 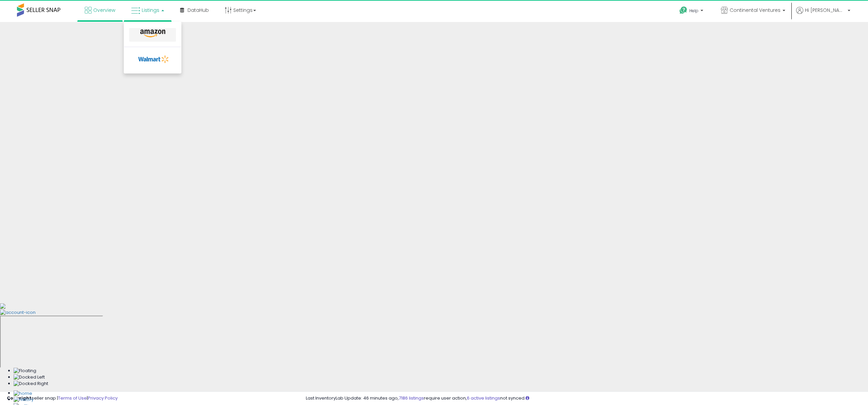 I want to click on span: Listings, so click(x=150, y=10).